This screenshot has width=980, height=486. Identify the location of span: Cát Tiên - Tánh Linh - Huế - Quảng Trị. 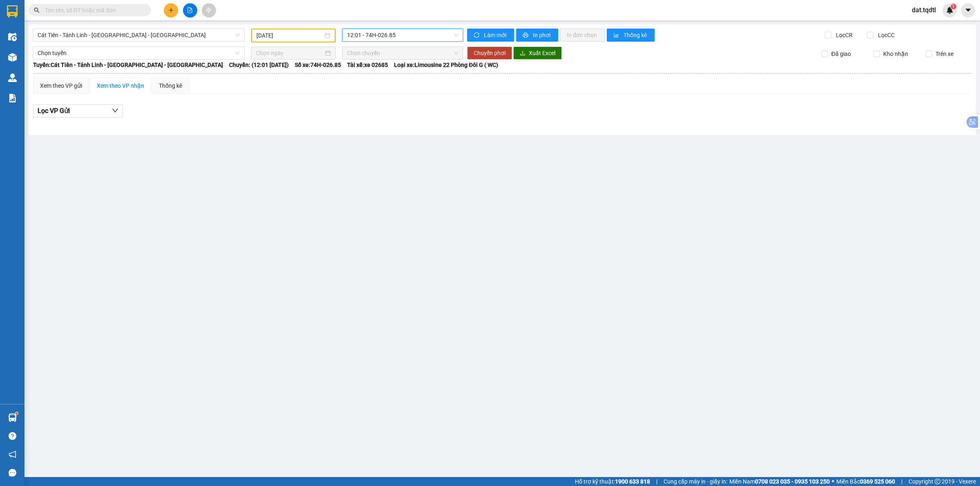
(138, 35).